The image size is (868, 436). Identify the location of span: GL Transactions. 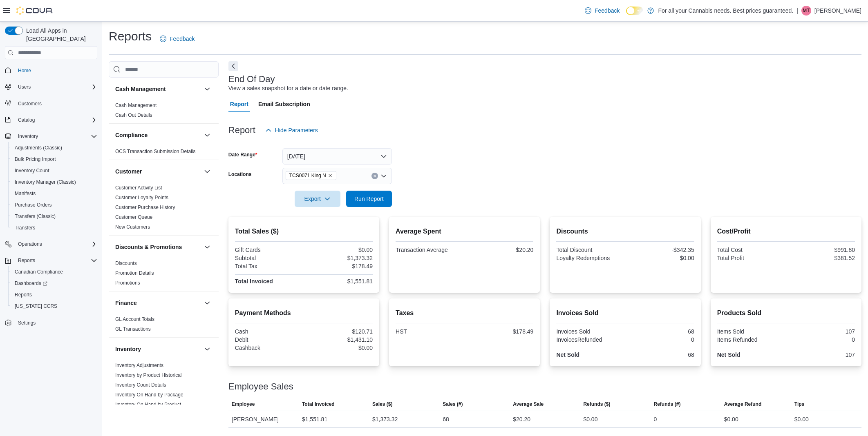
(133, 329).